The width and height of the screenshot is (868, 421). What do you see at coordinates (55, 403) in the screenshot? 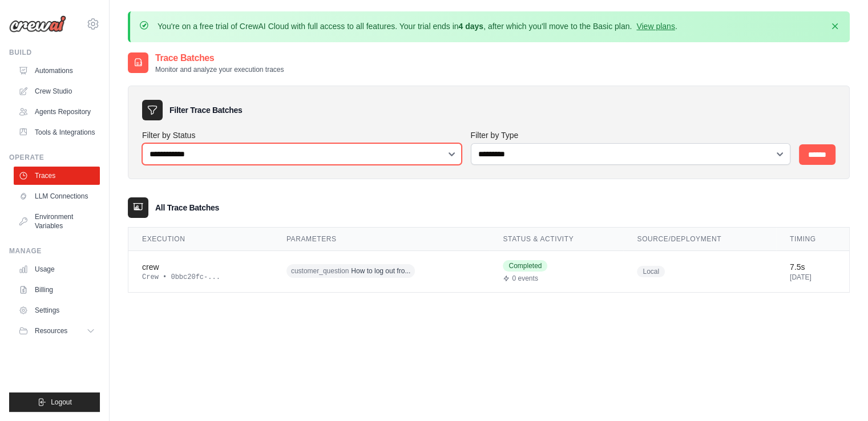
I see `button: Logout` at bounding box center [55, 403].